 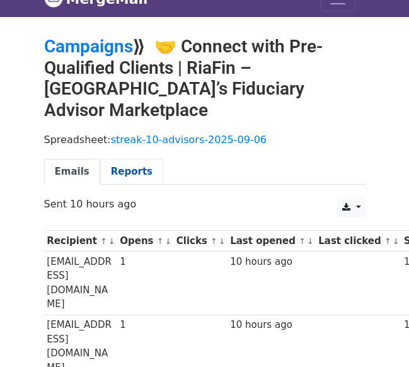 What do you see at coordinates (88, 46) in the screenshot?
I see `a: Campaigns` at bounding box center [88, 46].